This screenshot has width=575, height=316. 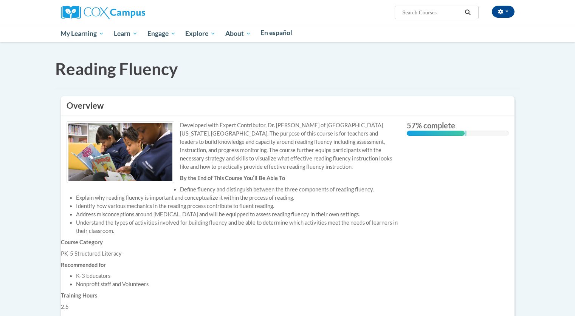 What do you see at coordinates (238, 190) in the screenshot?
I see `li: Define fluency and distinguish between the three components of reading fluency.` at bounding box center [238, 190].